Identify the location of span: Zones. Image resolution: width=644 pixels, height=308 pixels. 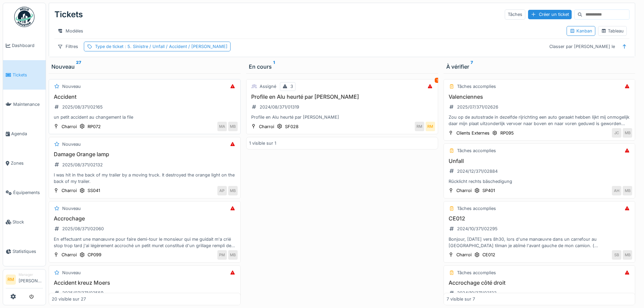
(27, 163).